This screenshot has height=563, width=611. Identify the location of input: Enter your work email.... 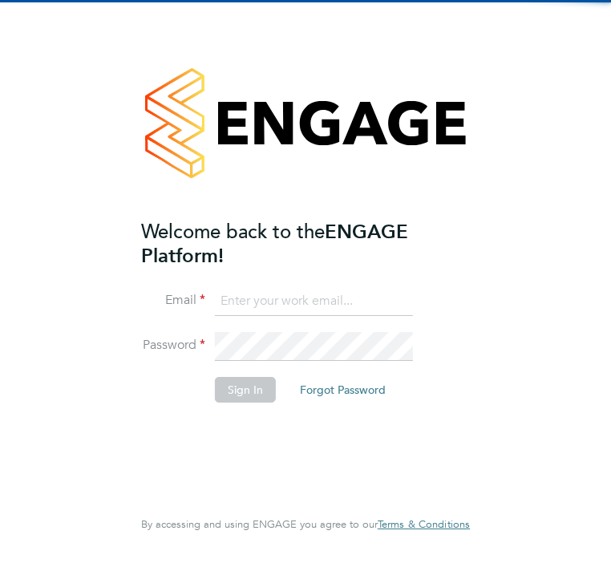
(314, 302).